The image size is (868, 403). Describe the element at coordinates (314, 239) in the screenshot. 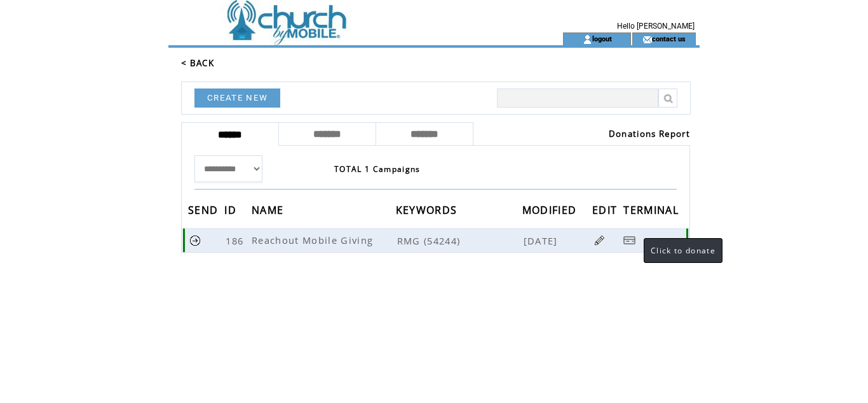

I see `span: Reachout Mobile Giving` at that location.